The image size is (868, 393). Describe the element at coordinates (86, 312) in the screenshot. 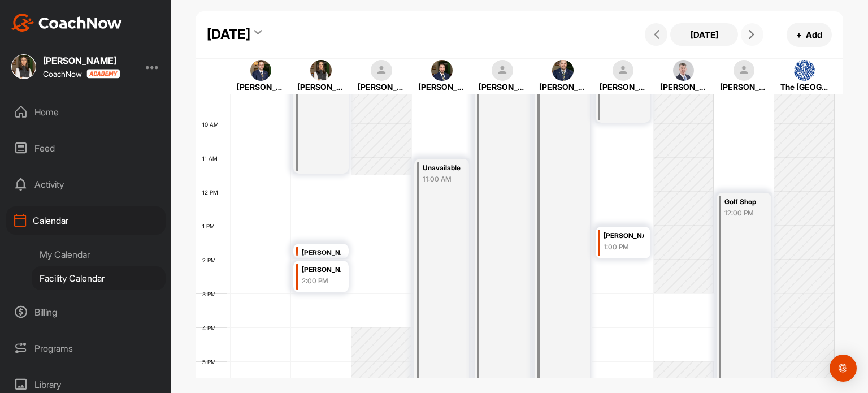

I see `div: Billing` at that location.